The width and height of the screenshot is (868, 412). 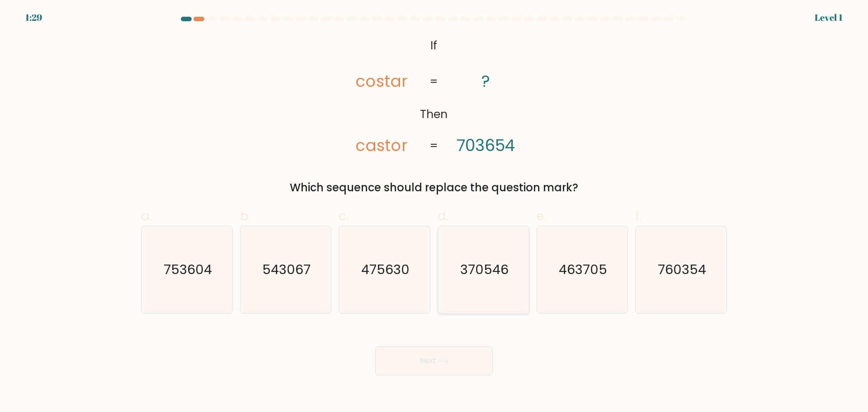 I want to click on span: a., so click(x=146, y=215).